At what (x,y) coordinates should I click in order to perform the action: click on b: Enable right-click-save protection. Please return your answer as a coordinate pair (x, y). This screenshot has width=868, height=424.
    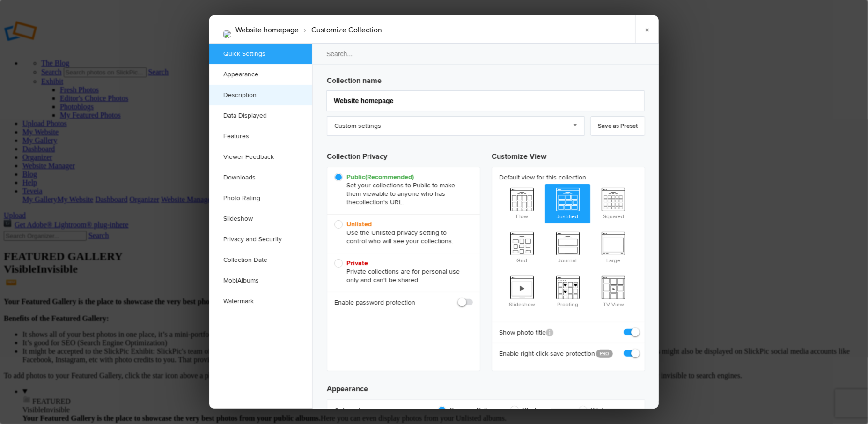
    Looking at the image, I should click on (544, 354).